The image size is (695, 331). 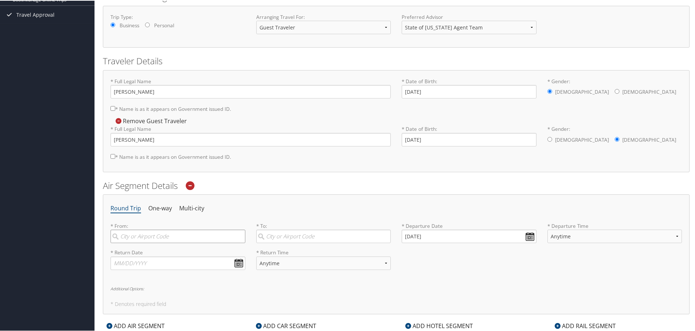 What do you see at coordinates (396, 288) in the screenshot?
I see `h6: Additional Options:` at bounding box center [396, 288].